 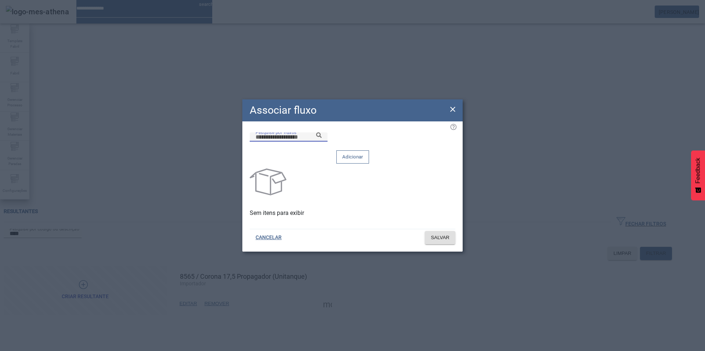 I want to click on h2: Associar fluxo, so click(x=283, y=110).